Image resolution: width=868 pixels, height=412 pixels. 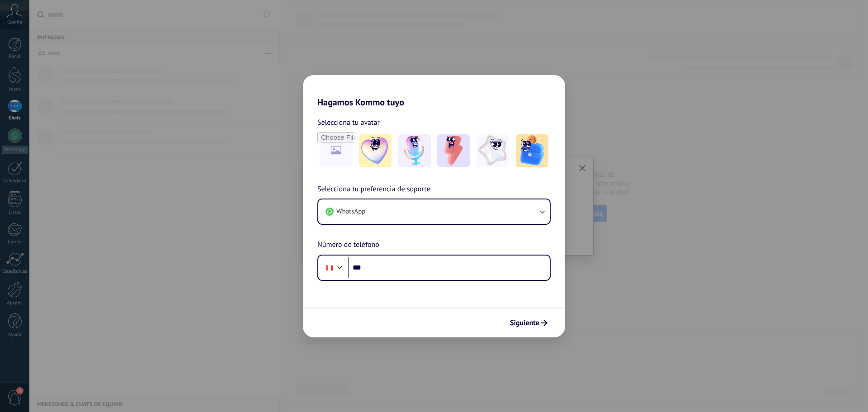 What do you see at coordinates (453, 151) in the screenshot?
I see `img: -3.jpeg` at bounding box center [453, 151].